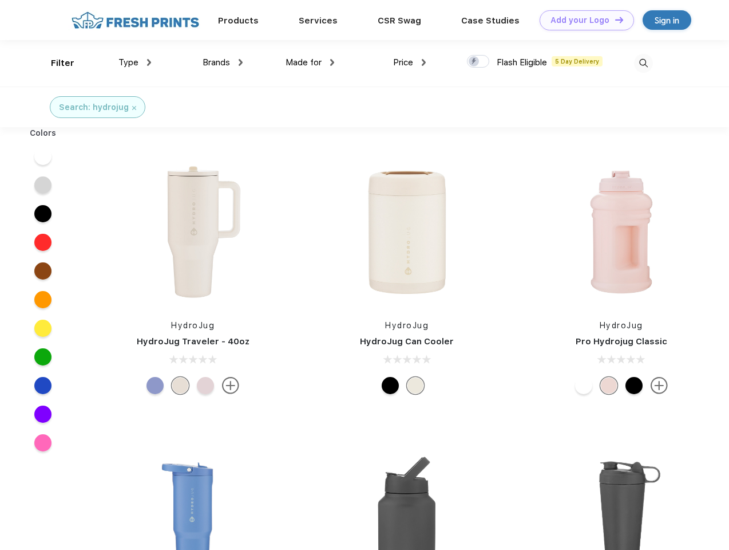 The image size is (729, 550). Describe the element at coordinates (619, 19) in the screenshot. I see `img: DT` at that location.